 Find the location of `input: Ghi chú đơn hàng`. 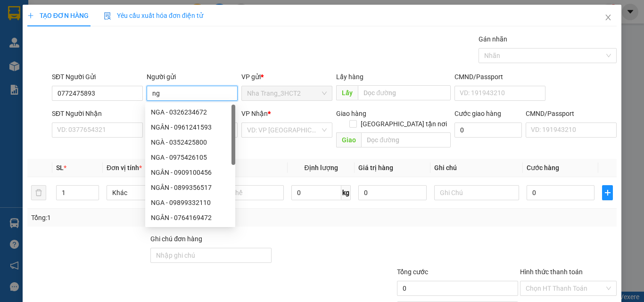

input: Ghi chú đơn hàng is located at coordinates (211, 256).